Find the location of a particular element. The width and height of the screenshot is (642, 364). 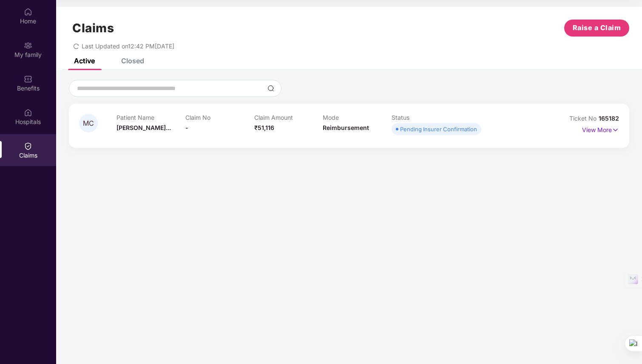

p: View More is located at coordinates (600, 129).